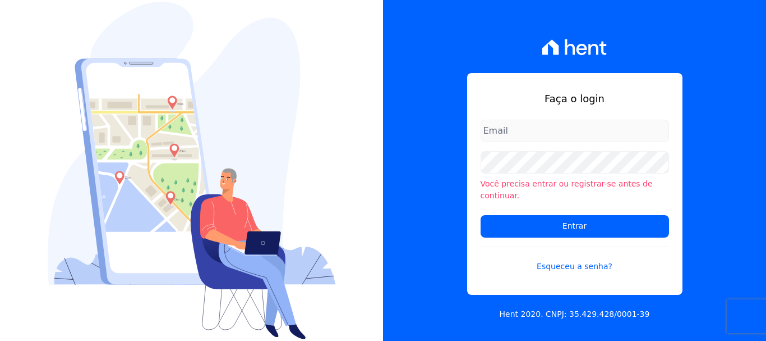  I want to click on li: Você precisa entrar ou registrar-se antes de continuar., so click(575, 190).